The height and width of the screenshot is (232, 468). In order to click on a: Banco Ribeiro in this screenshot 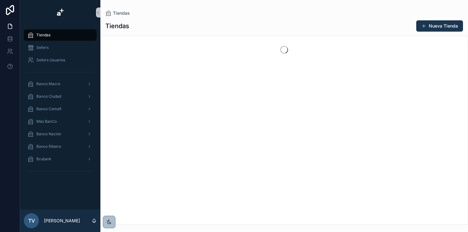, I will do `click(60, 147)`.